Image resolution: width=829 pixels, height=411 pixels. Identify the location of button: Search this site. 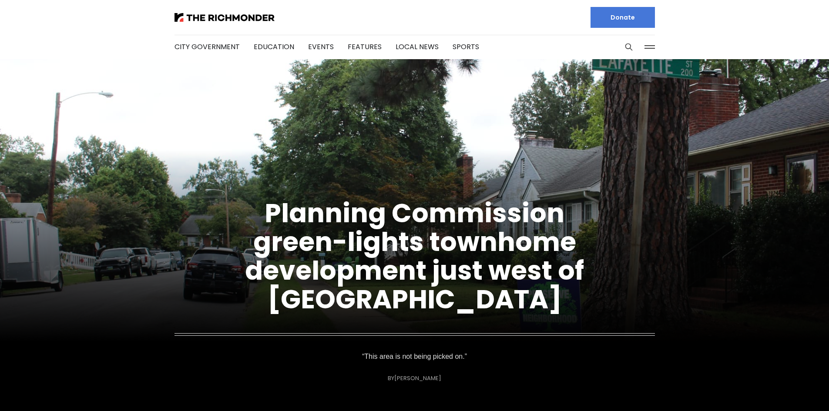
(629, 47).